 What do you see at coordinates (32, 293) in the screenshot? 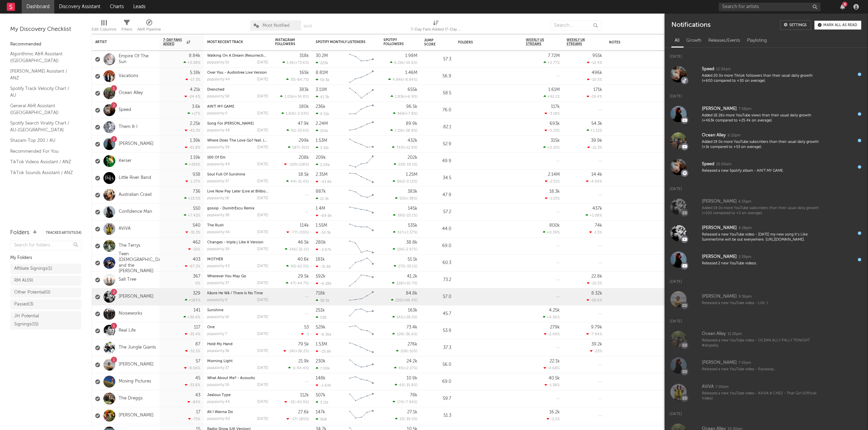
I see `div: Other Potential ( 0 )` at bounding box center [32, 293].